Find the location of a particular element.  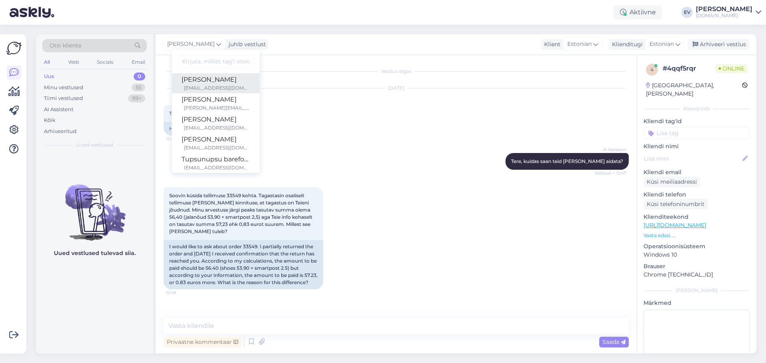

div: All is located at coordinates (47, 62).